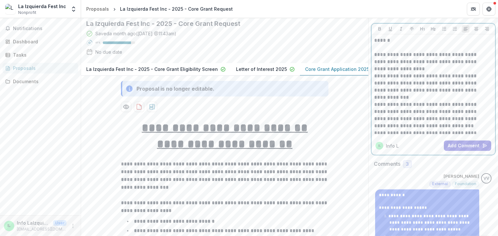 The image size is (498, 236). What do you see at coordinates (42, 6) in the screenshot?
I see `div: La Izquierda Fest Inc` at bounding box center [42, 6].